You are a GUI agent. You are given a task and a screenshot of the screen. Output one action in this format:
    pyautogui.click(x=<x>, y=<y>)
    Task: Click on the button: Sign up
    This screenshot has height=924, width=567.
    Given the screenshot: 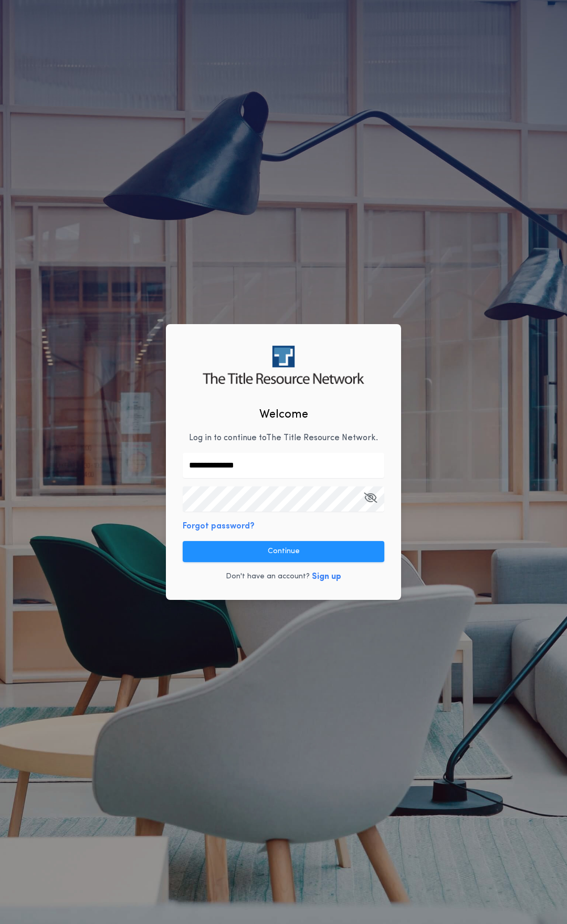 What is the action you would take?
    pyautogui.click(x=326, y=577)
    